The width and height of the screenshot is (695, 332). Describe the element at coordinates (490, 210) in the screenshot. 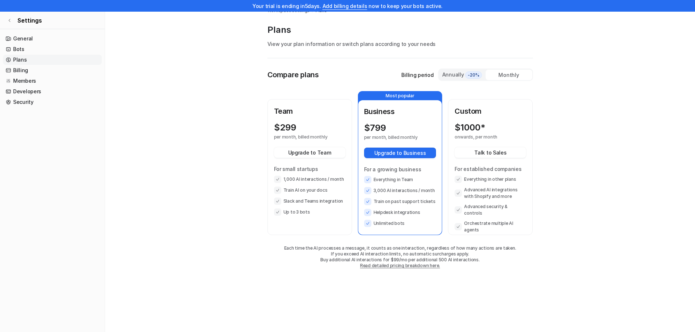

I see `li: Advanced security & controls` at that location.